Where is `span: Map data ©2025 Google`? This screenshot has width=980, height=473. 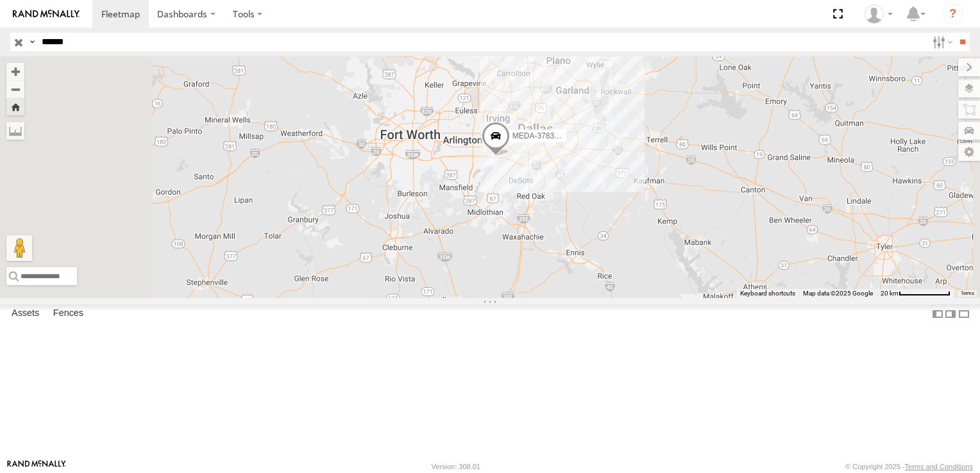
span: Map data ©2025 Google is located at coordinates (838, 293).